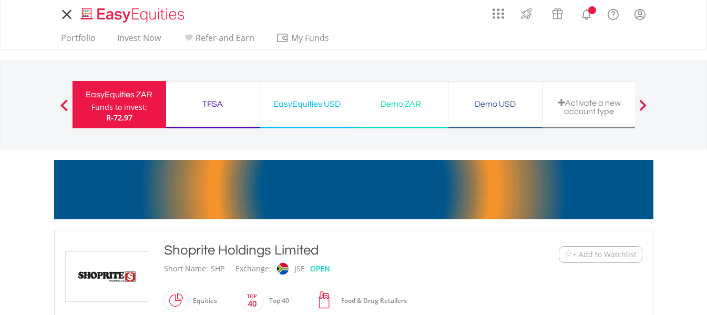 The image size is (707, 315). Describe the element at coordinates (300, 269) in the screenshot. I see `div: JSE` at that location.